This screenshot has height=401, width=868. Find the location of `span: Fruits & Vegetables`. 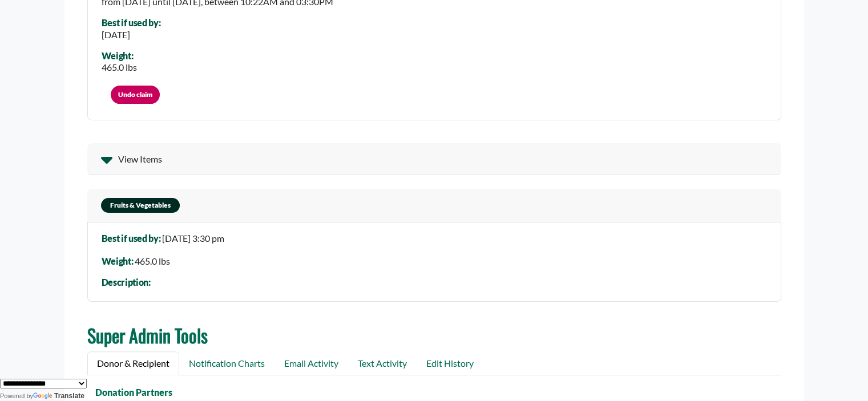

span: Fruits & Vegetables is located at coordinates (140, 205).